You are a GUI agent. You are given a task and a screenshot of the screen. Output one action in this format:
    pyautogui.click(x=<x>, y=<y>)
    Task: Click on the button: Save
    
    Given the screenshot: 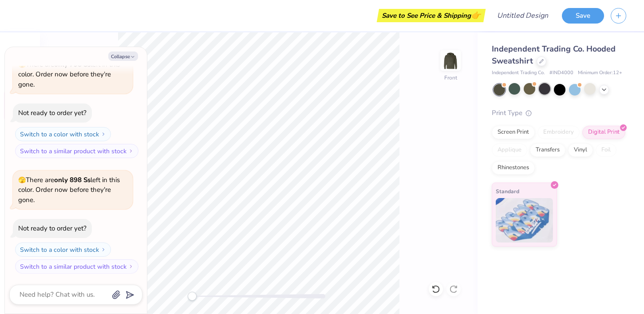 What is the action you would take?
    pyautogui.click(x=583, y=16)
    